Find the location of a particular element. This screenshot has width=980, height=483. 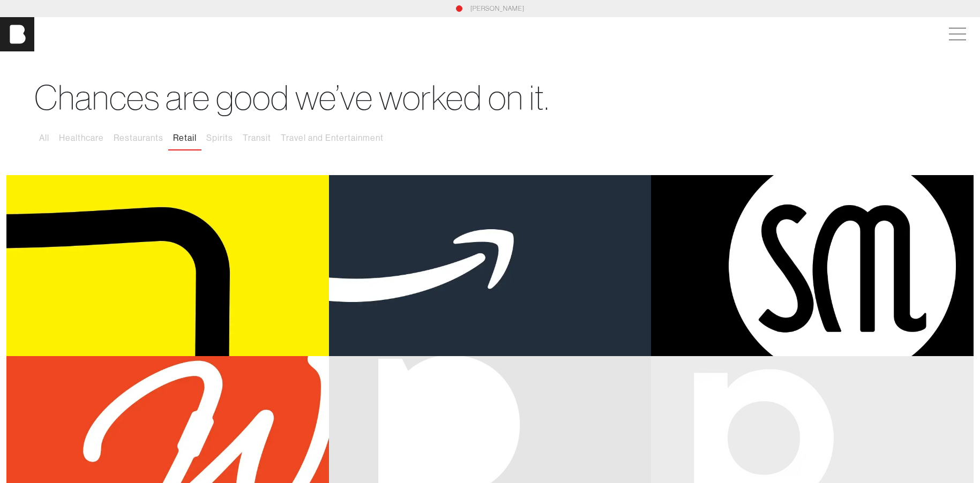

button: Transit is located at coordinates (257, 139).